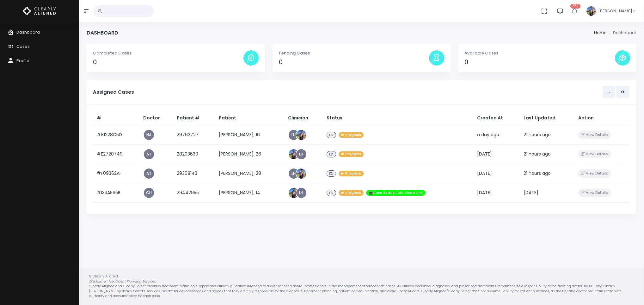  I want to click on a: NA, so click(149, 135).